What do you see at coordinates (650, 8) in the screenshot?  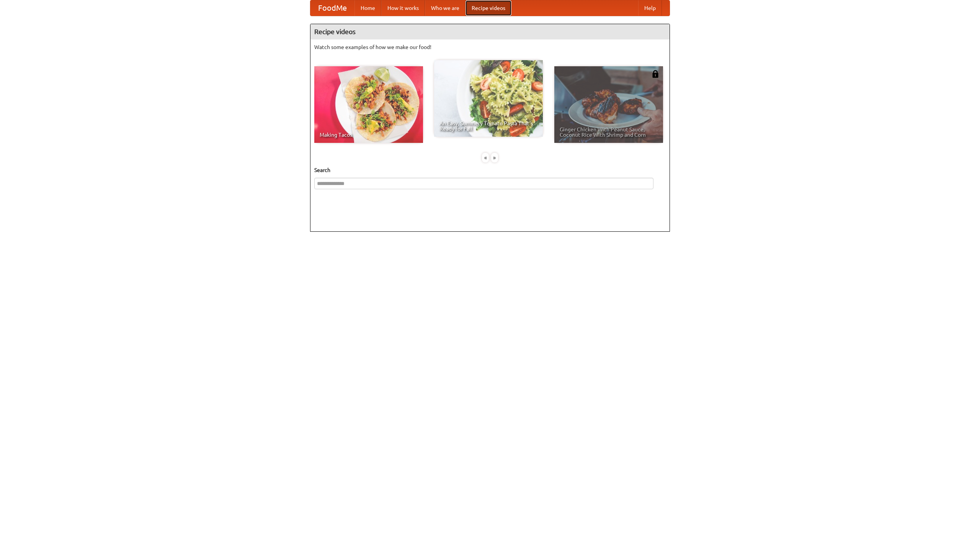 I see `a: Help` at bounding box center [650, 8].